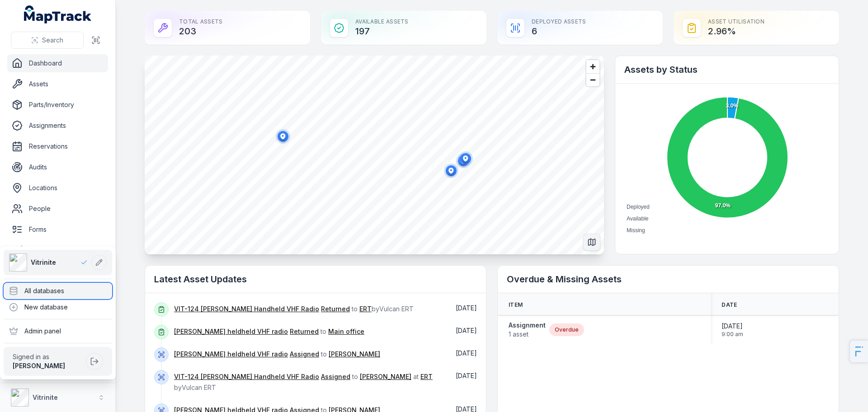  What do you see at coordinates (57, 307) in the screenshot?
I see `div: New database` at bounding box center [57, 307].